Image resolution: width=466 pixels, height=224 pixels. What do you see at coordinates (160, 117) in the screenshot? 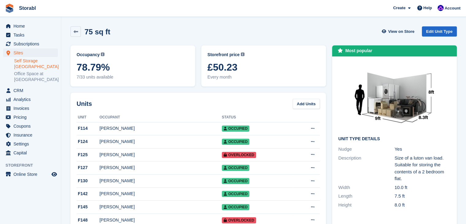
I see `th: Occupant` at bounding box center [160, 117].